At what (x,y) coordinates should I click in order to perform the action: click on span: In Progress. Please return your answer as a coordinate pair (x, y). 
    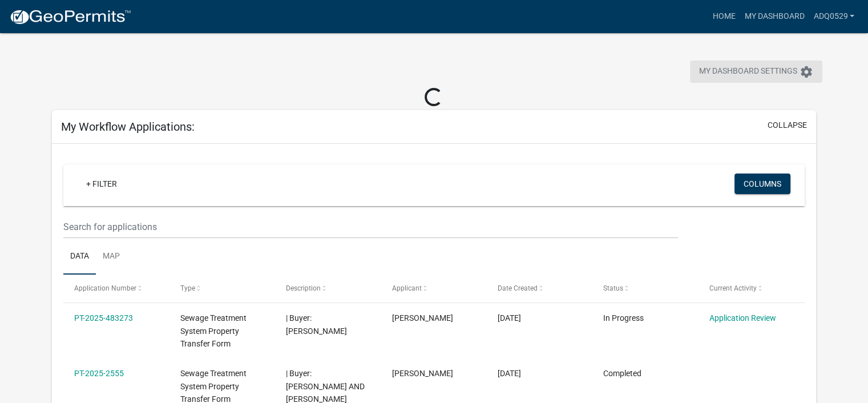
    Looking at the image, I should click on (624, 318).